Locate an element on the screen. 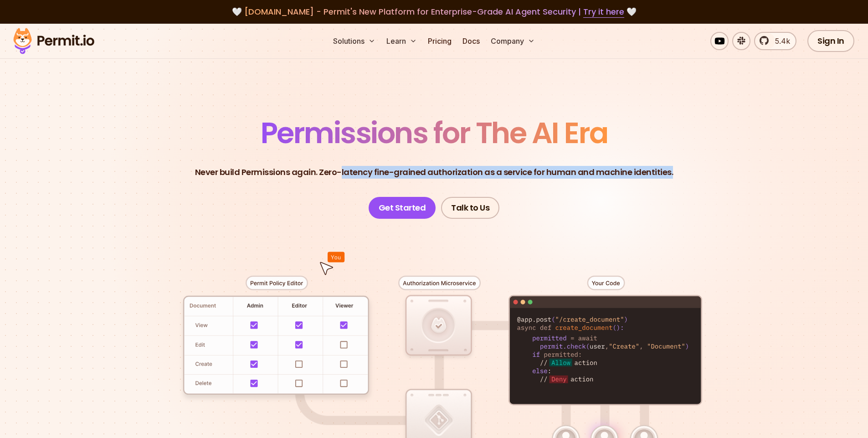 The image size is (868, 438). a: Pricing is located at coordinates (440, 41).